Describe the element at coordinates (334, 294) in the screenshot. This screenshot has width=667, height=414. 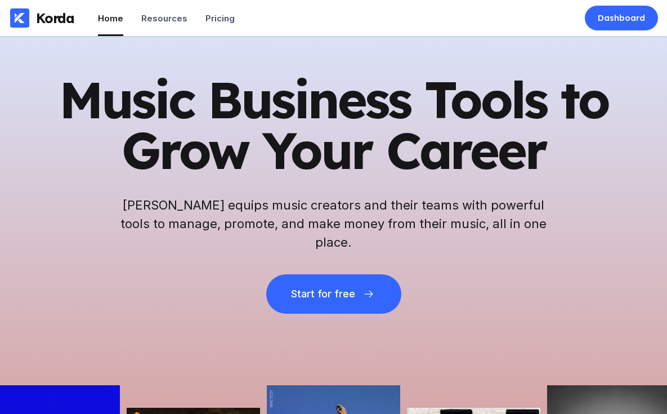
I see `button: Start for free` at that location.